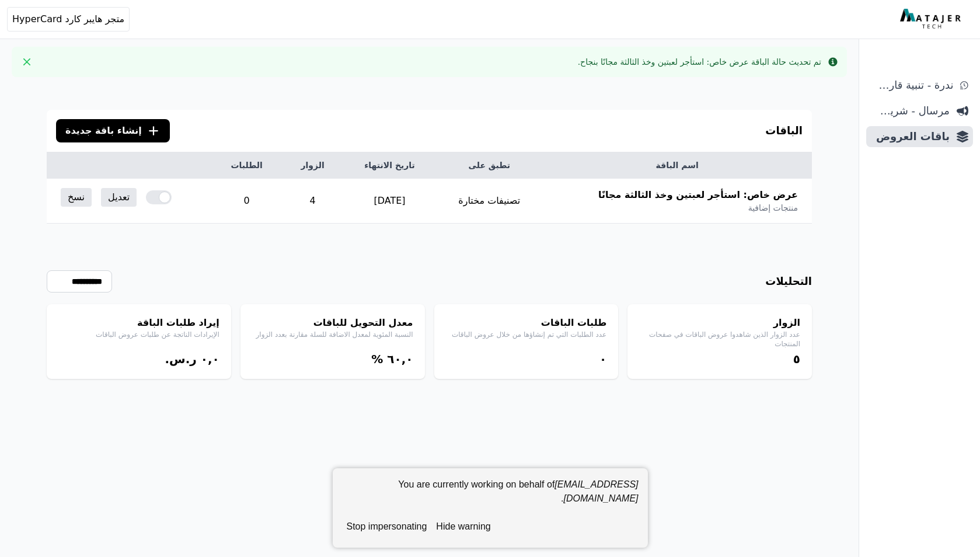 The image size is (980, 557). What do you see at coordinates (720, 359) in the screenshot?
I see `div: ٥` at bounding box center [720, 359].